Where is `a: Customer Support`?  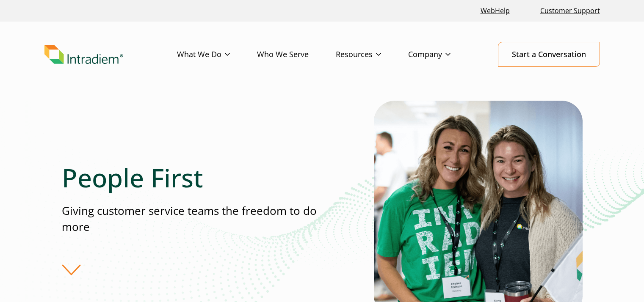 a: Customer Support is located at coordinates (570, 11).